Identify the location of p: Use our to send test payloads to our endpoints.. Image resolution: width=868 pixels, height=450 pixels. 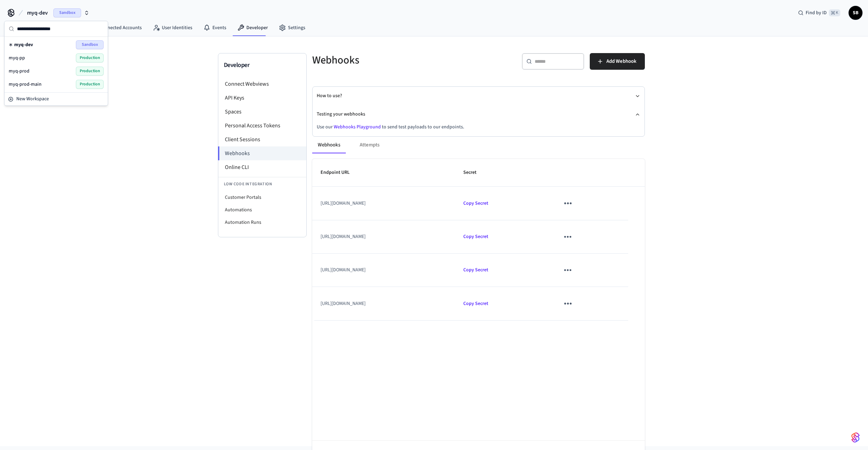
(479, 127).